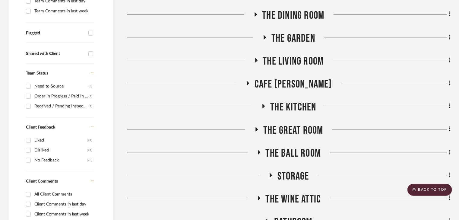  Describe the element at coordinates (90, 160) in the screenshot. I see `div: (78)` at that location.